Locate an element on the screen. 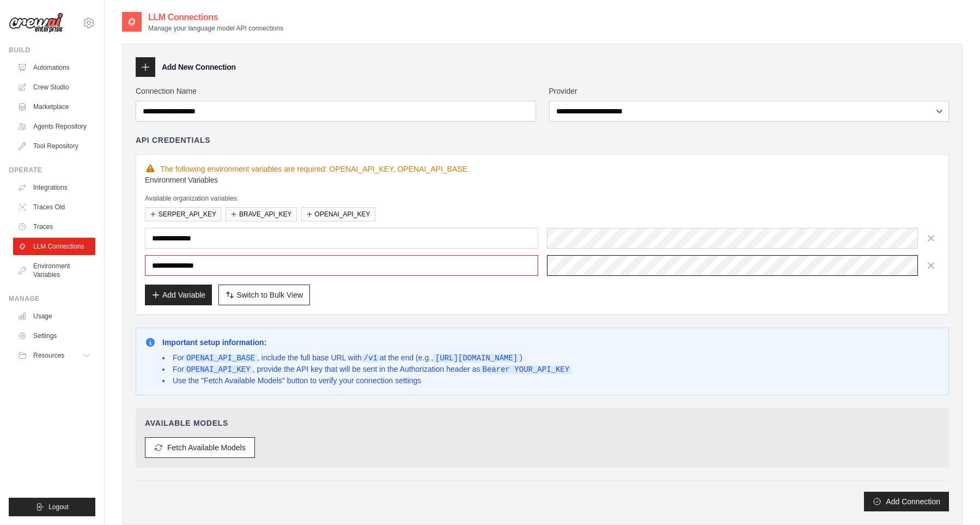 This screenshot has height=525, width=980. code: Bearer YOUR_API_KEY is located at coordinates (526, 370).